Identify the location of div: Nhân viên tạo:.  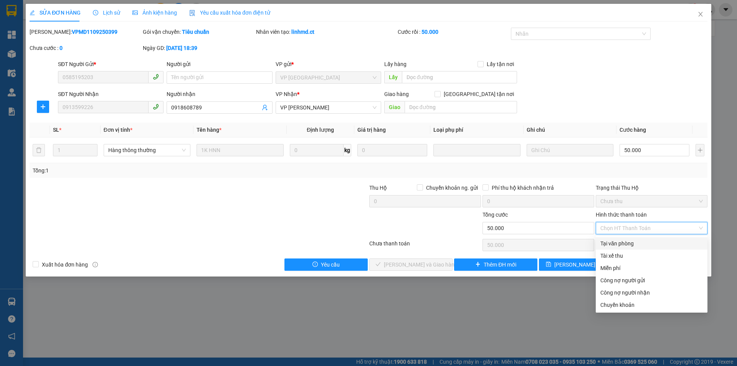
(326, 32).